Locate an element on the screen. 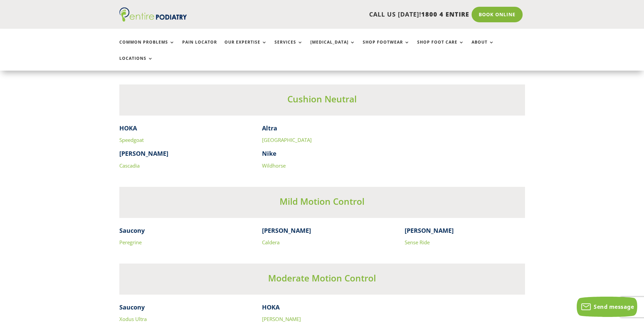 The width and height of the screenshot is (644, 322). a: Shop Footwear is located at coordinates (386, 47).